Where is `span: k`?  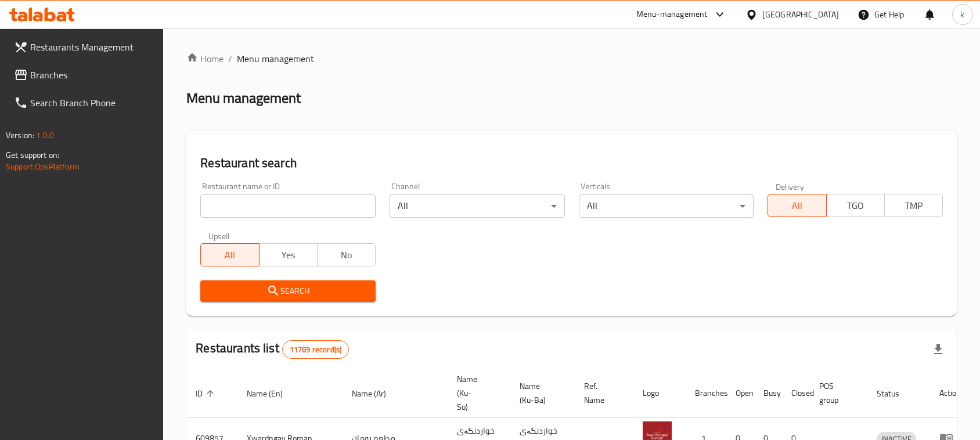
span: k is located at coordinates (962, 15).